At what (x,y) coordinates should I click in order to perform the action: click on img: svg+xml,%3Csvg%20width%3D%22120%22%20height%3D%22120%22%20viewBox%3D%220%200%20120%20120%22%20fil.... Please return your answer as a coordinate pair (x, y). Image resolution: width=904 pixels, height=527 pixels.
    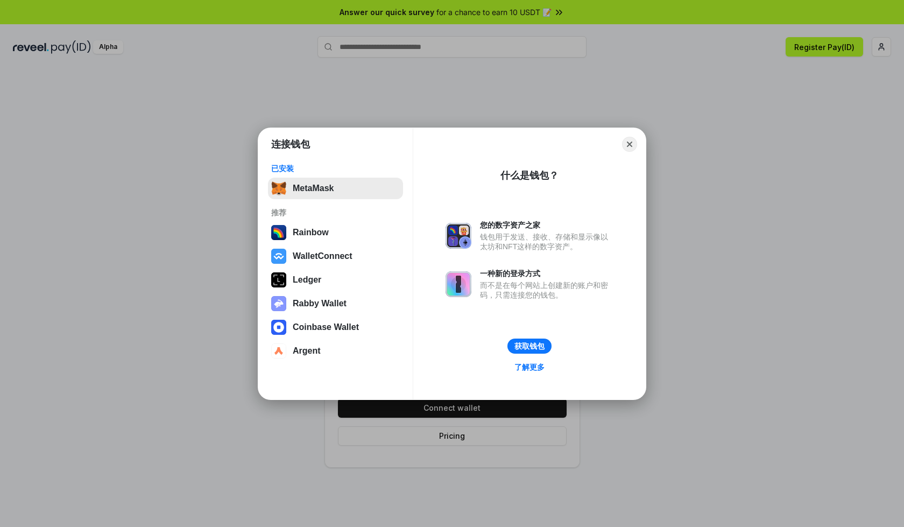
    Looking at the image, I should click on (279, 232).